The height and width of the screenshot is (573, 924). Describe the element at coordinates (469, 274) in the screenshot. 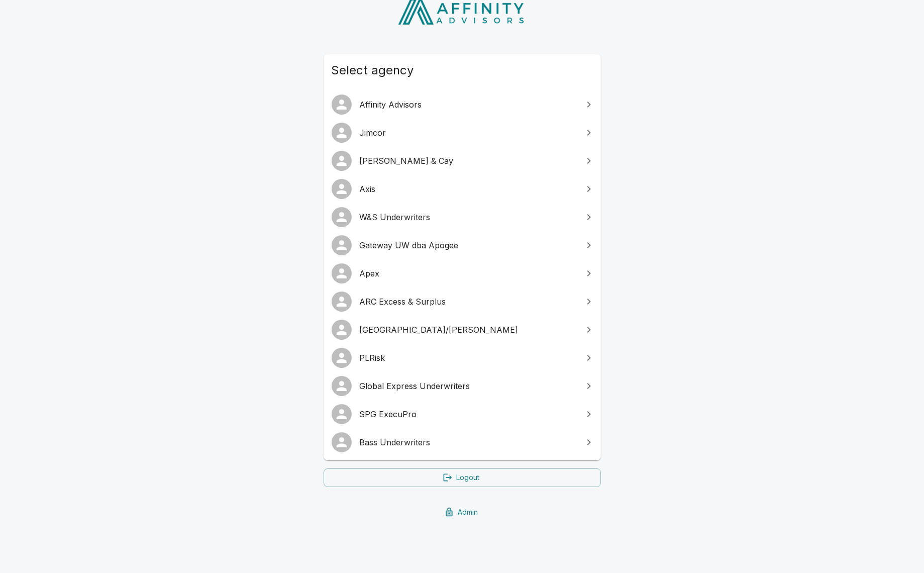

I see `span: Apex` at that location.